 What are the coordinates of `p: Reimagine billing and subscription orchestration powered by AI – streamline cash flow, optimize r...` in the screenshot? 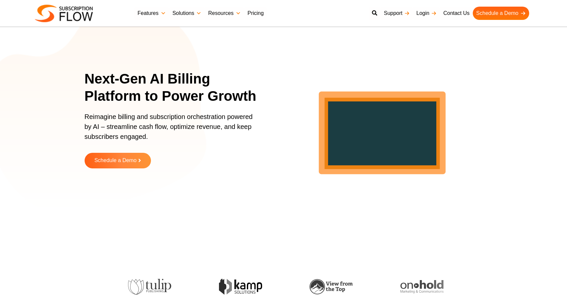 It's located at (171, 130).